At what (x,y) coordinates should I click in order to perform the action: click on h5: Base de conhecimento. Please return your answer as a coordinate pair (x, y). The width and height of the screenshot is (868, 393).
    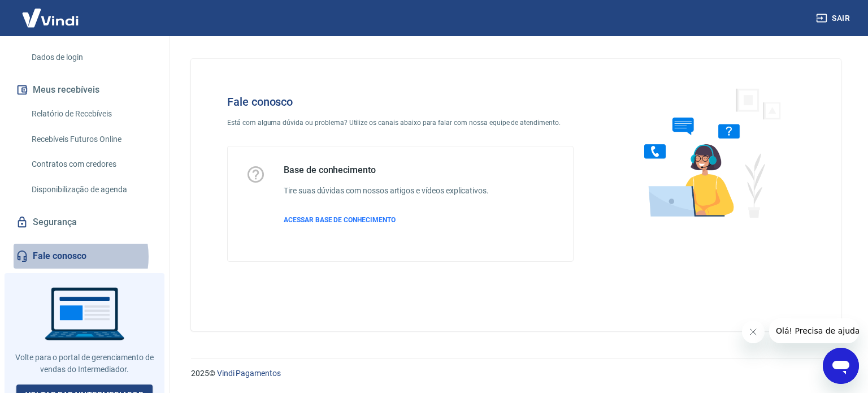
    Looking at the image, I should click on (386, 170).